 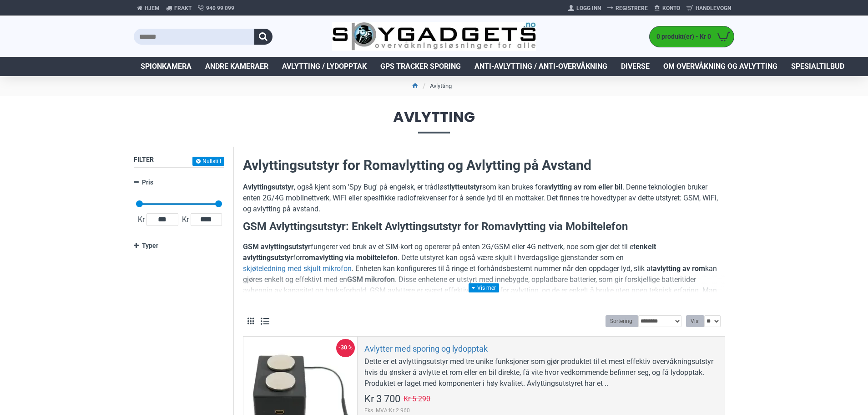 I want to click on strong: avlytting av rom, so click(x=678, y=268).